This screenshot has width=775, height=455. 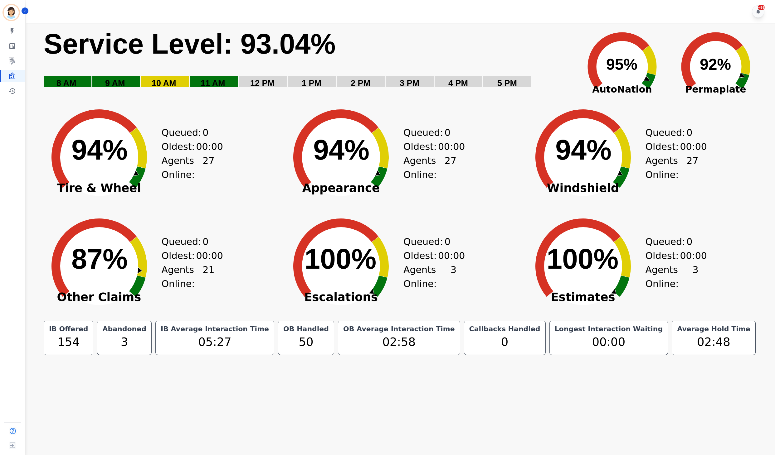 I want to click on div: +99, so click(x=761, y=7).